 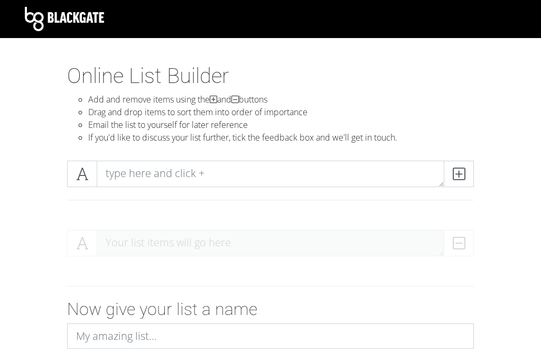 I want to click on li: Add and remove items using the and buttons, so click(x=281, y=99).